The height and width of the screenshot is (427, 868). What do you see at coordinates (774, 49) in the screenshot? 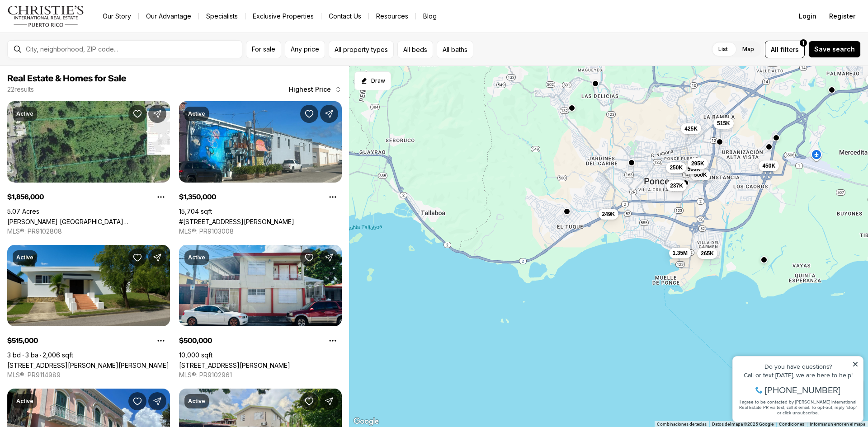
I see `span: All` at bounding box center [774, 49].